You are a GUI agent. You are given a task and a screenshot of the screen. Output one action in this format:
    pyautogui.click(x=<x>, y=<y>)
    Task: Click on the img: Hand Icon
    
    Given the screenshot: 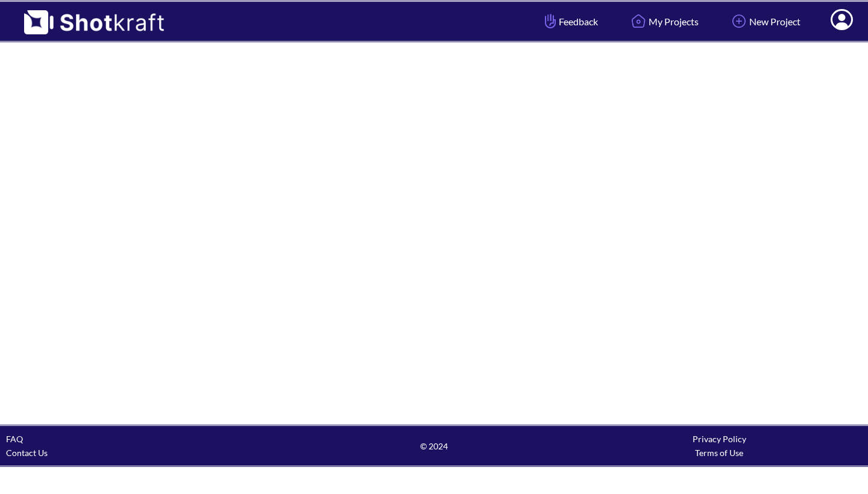 What is the action you would take?
    pyautogui.click(x=550, y=21)
    